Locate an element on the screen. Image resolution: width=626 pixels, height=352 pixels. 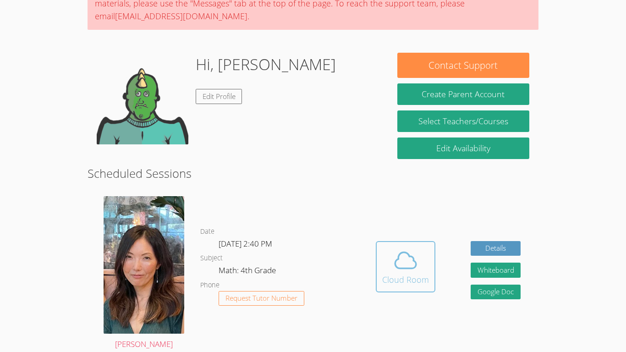
h2: Scheduled Sessions is located at coordinates (313, 173).